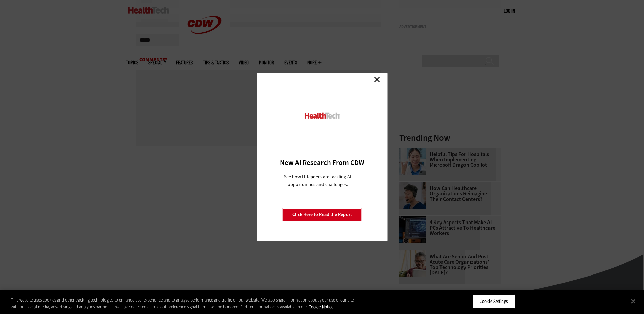 This screenshot has width=644, height=314. Describe the element at coordinates (318, 181) in the screenshot. I see `p: See how IT leaders are tackling AI opportunities and challenges.` at that location.